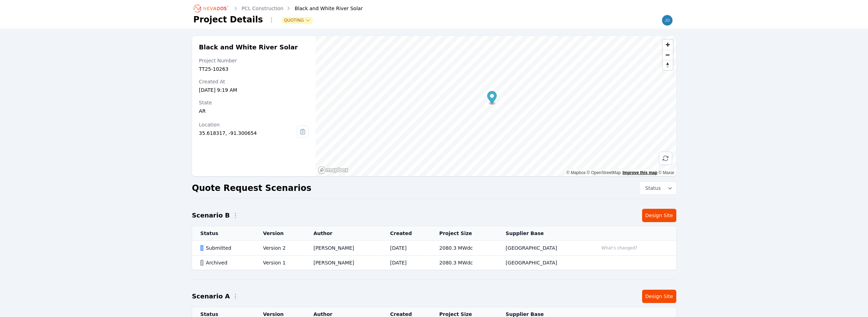  What do you see at coordinates (254, 82) in the screenshot?
I see `div: Created At` at bounding box center [254, 82].